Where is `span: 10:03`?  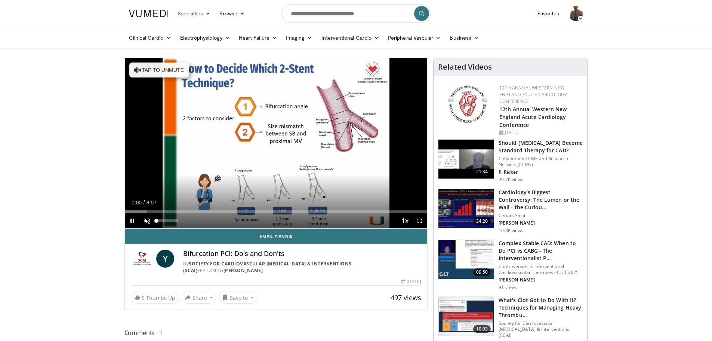 span: 10:03 is located at coordinates (482, 329).